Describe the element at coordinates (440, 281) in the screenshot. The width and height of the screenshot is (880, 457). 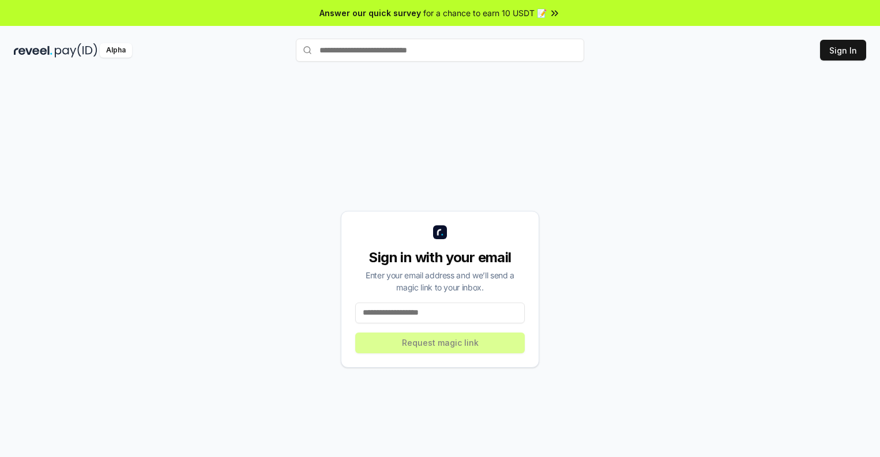
I see `div: Enter your email address and we’ll send a magic link to your inbox.` at that location.